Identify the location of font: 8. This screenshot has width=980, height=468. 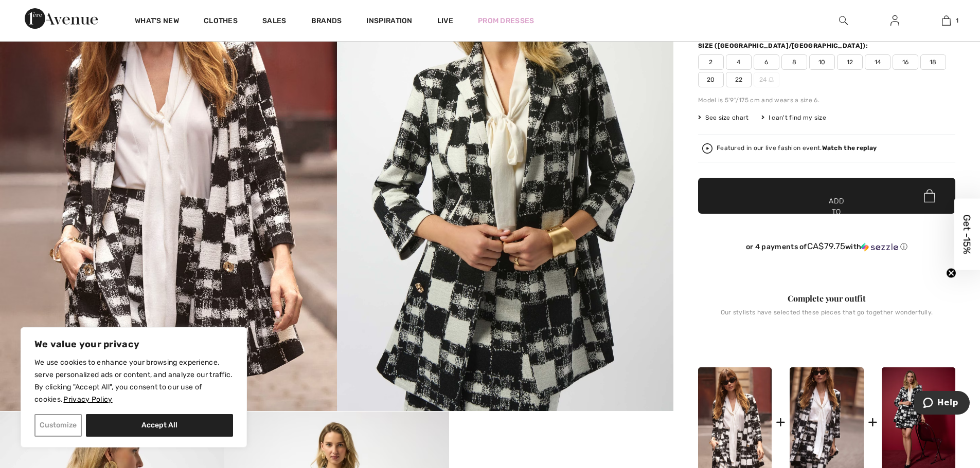
(794, 62).